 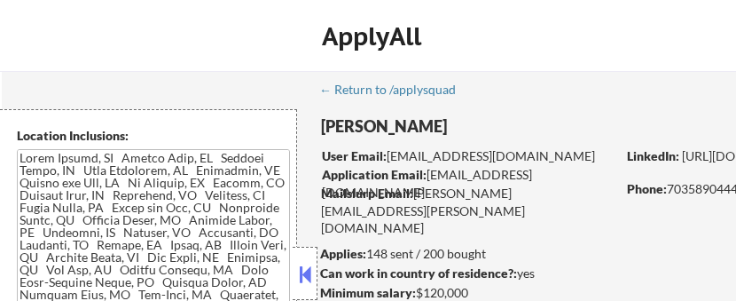 I want to click on div: ← Return to /applysquad, so click(x=396, y=90).